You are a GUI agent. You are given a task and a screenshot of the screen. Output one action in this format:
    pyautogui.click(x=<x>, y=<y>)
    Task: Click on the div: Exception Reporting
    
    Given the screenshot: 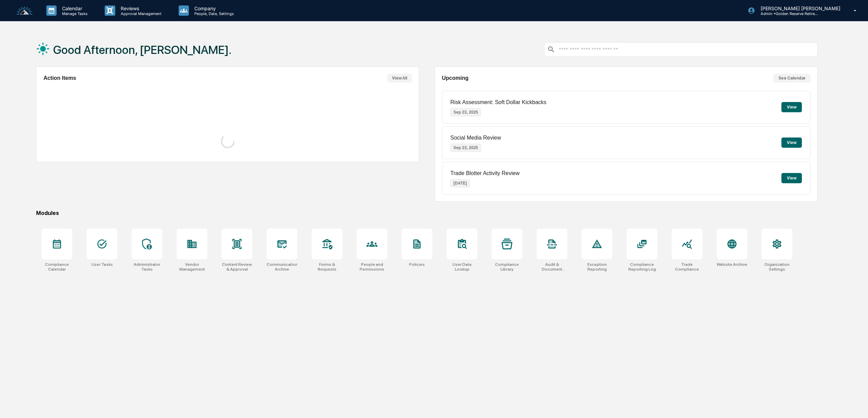 What is the action you would take?
    pyautogui.click(x=597, y=267)
    